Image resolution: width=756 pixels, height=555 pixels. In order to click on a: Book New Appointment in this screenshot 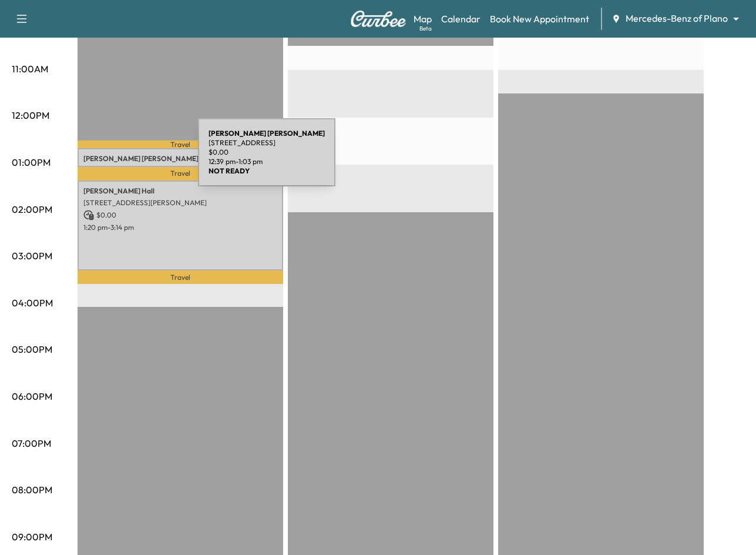, I will do `click(540, 19)`.